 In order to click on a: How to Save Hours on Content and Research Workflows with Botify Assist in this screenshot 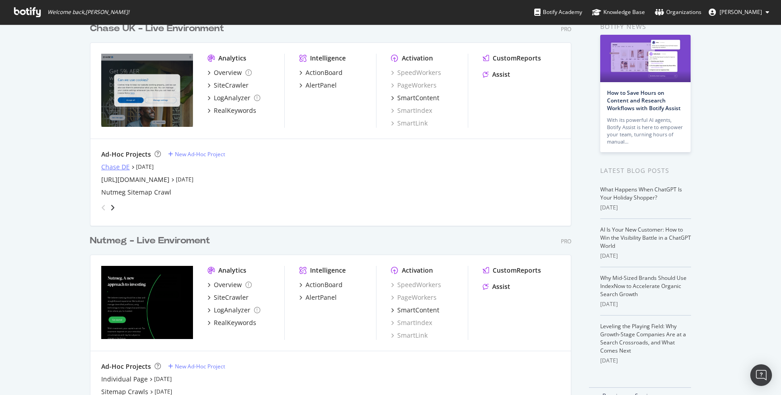, I will do `click(643, 100)`.